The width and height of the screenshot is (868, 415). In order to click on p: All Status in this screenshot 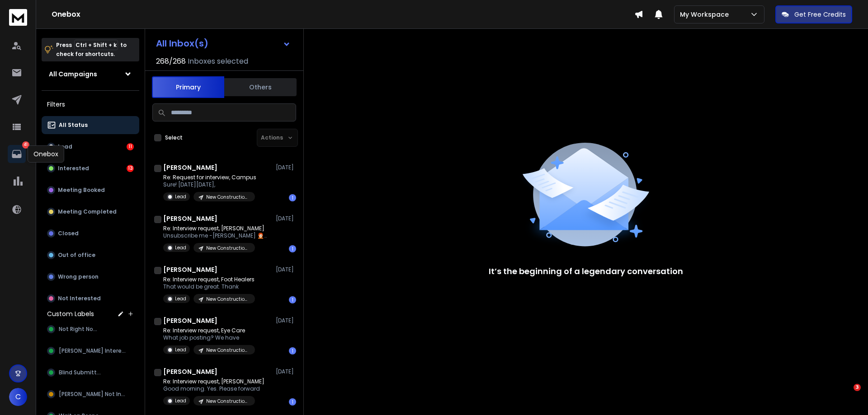, I will do `click(73, 125)`.